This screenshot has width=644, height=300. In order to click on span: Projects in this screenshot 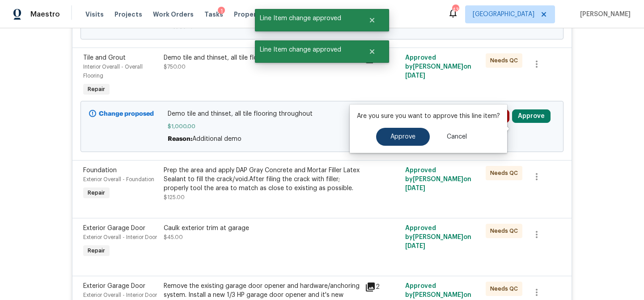, I will do `click(128, 14)`.